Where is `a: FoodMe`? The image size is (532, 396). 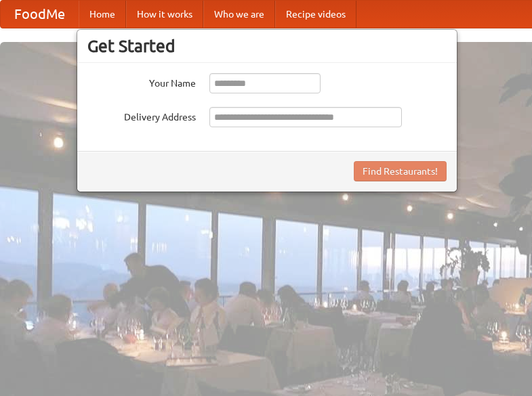
a: FoodMe is located at coordinates (39, 14).